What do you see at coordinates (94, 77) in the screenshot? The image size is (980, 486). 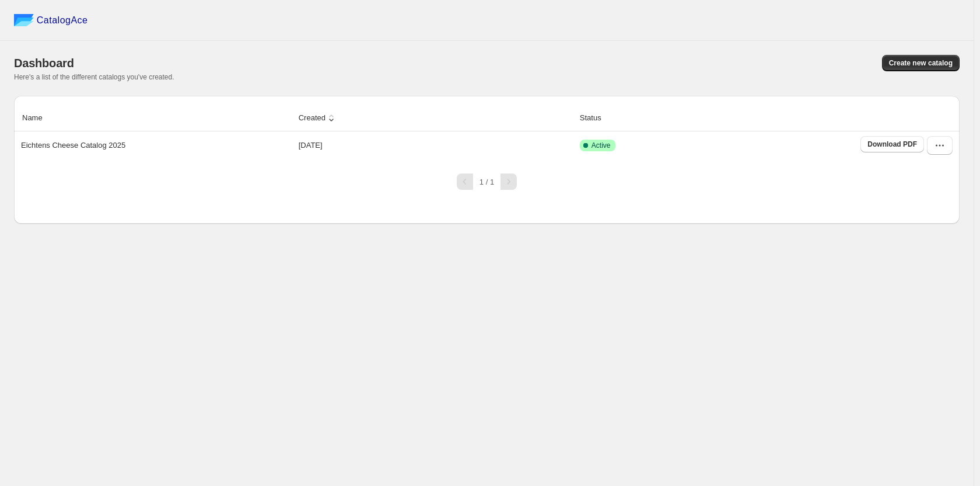 I see `span: Here's a list of the different catalogs you've created.` at bounding box center [94, 77].